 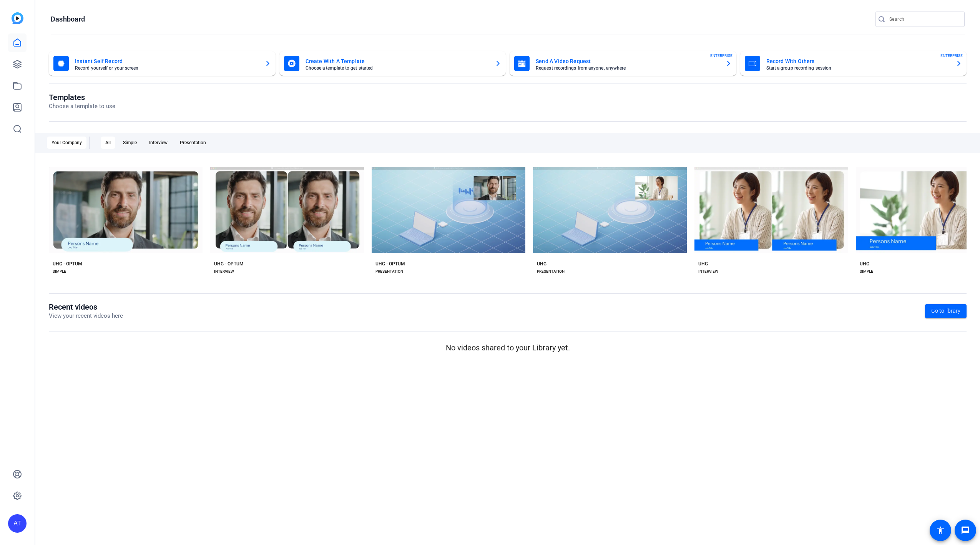 What do you see at coordinates (858, 68) in the screenshot?
I see `mat-card-subtitle: Start a group recording session` at bounding box center [858, 68].